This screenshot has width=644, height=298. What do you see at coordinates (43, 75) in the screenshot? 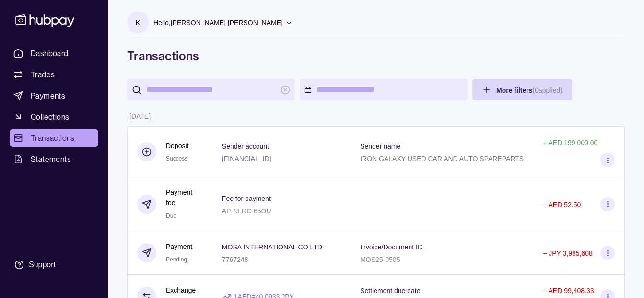
I see `span: Trades` at bounding box center [43, 75].